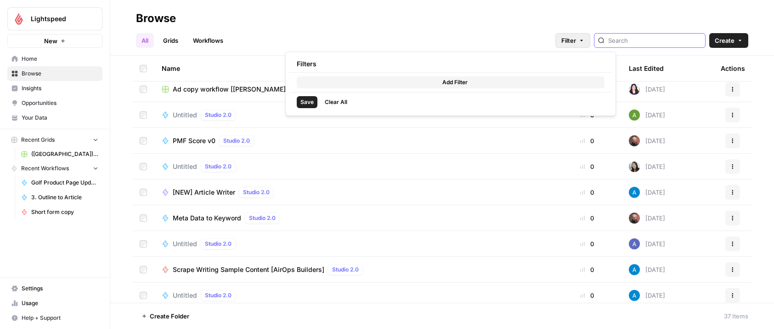 The height and width of the screenshot is (329, 774). Describe the element at coordinates (55, 103) in the screenshot. I see `a: Opportunities` at that location.